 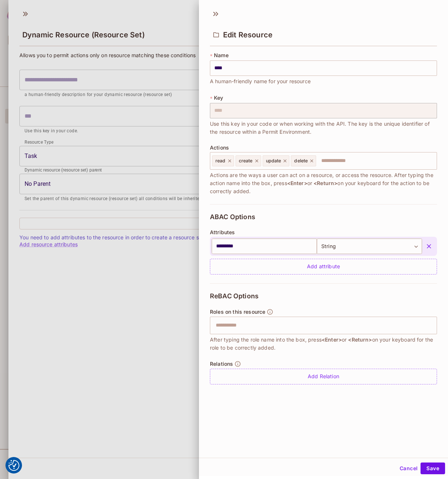 I want to click on span: Use this key in your code or when working with the API. The key is the unique identifier of the r..., so click(x=324, y=128).